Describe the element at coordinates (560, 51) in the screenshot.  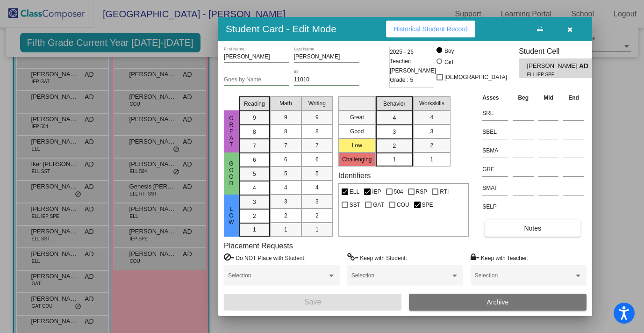
I see `h3: Student Cell` at that location.